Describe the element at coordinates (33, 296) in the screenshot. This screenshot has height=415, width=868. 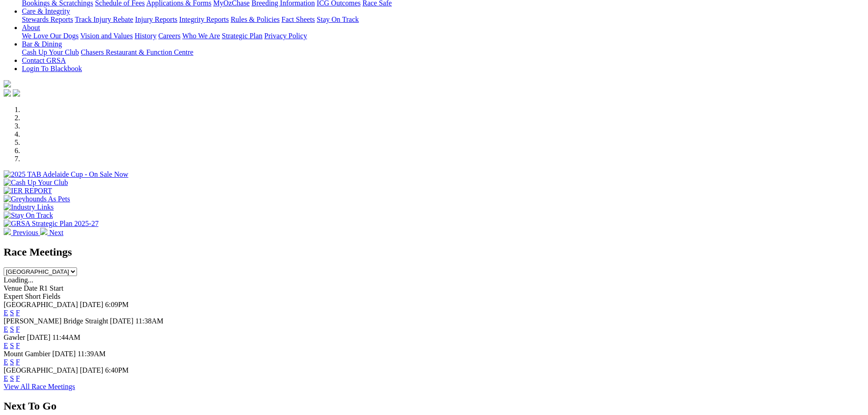
I see `span: Short` at that location.